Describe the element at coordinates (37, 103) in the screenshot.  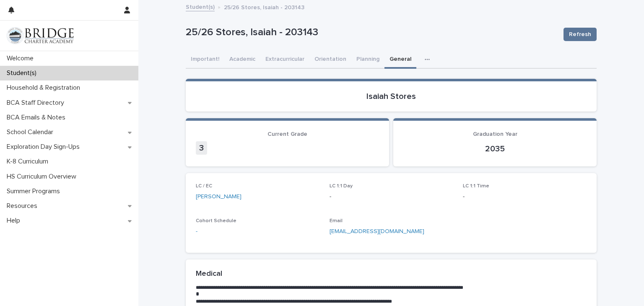
I see `p: BCA Staff Directory` at that location.